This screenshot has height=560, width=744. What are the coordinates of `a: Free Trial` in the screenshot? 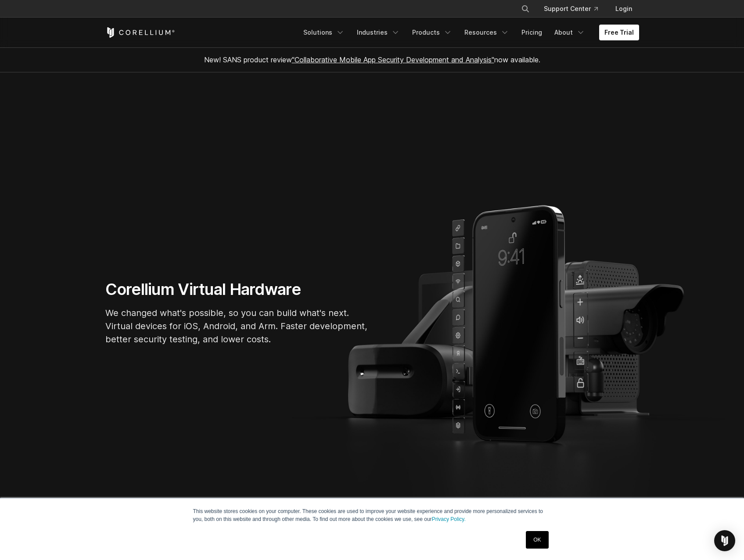 It's located at (619, 33).